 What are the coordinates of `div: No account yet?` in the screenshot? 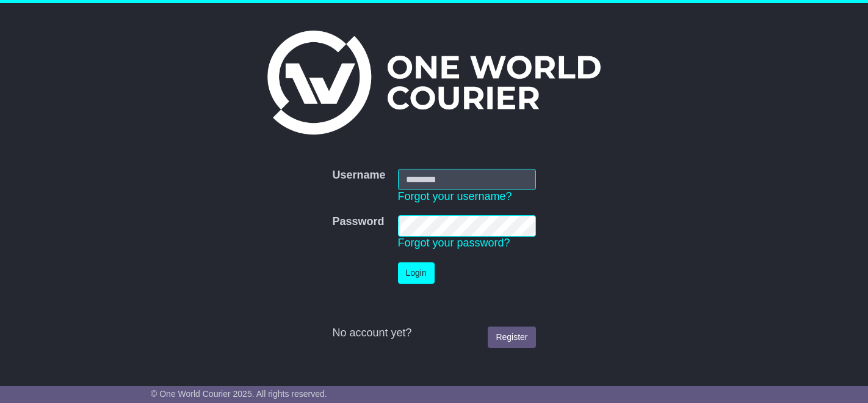 It's located at (434, 333).